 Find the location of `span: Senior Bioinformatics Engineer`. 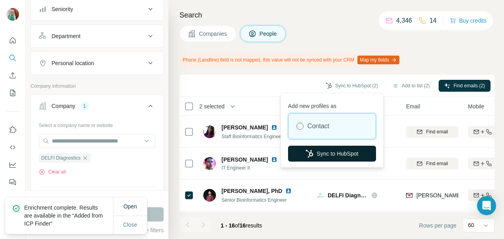

span: Senior Bioinformatics Engineer is located at coordinates (254, 200).